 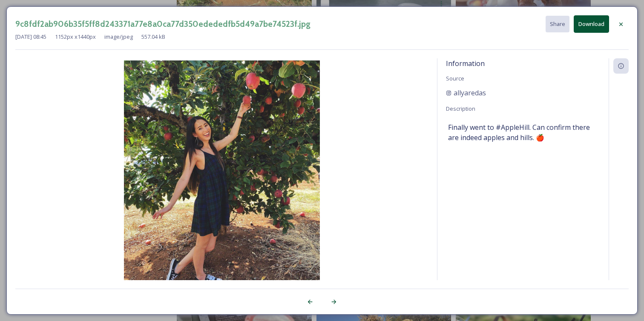 I want to click on h3: 9c8fdf2ab906b35f5ff8d243371a77e8a0ca77d350edededfb5d49a7be74523f.jpg, so click(x=163, y=24).